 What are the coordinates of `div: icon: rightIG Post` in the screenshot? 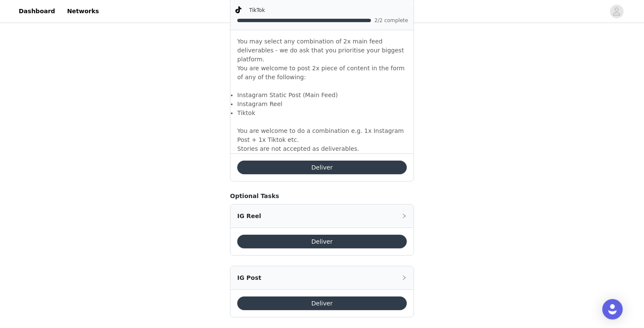 It's located at (322, 278).